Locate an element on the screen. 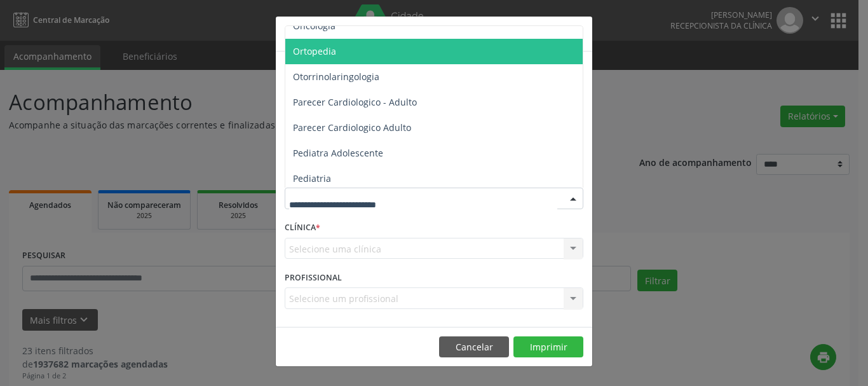 Image resolution: width=868 pixels, height=386 pixels. span: Oncologia is located at coordinates (314, 26).